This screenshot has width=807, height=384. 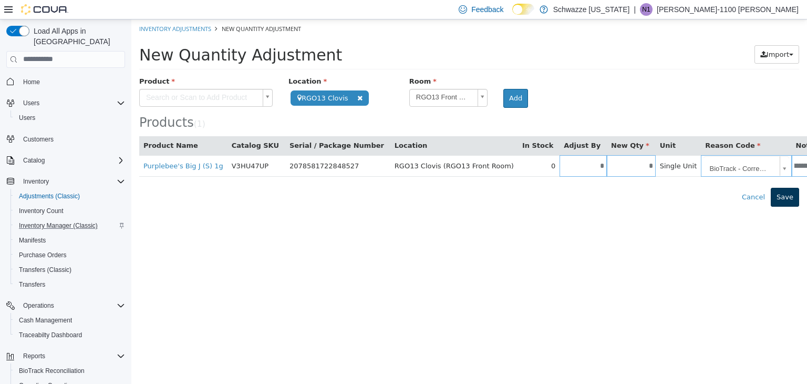 I want to click on button: Cancel, so click(x=622, y=178).